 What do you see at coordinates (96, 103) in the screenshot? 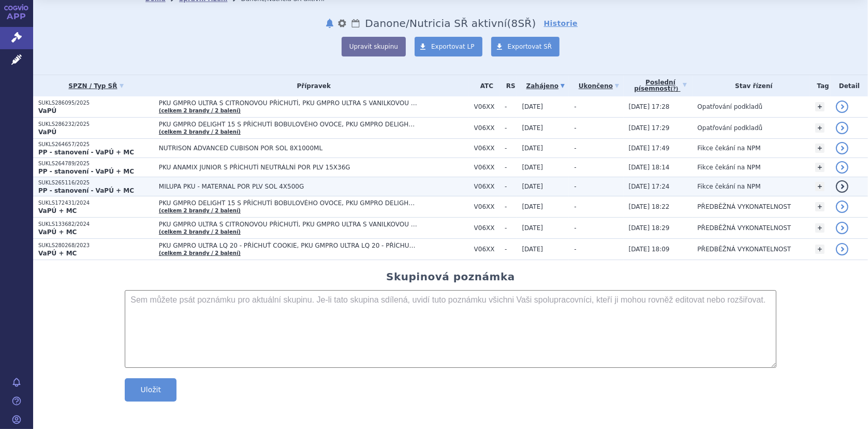
I see `p: SUKLS286095/2025` at bounding box center [96, 103].